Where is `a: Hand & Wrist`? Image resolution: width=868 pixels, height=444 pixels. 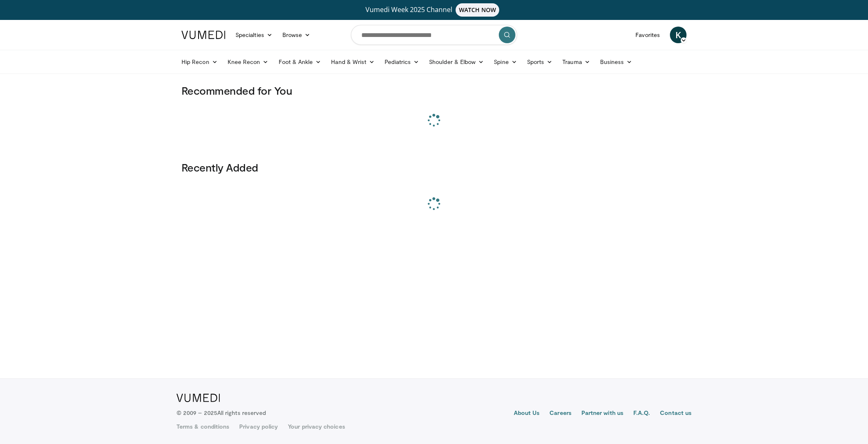 a: Hand & Wrist is located at coordinates (353, 62).